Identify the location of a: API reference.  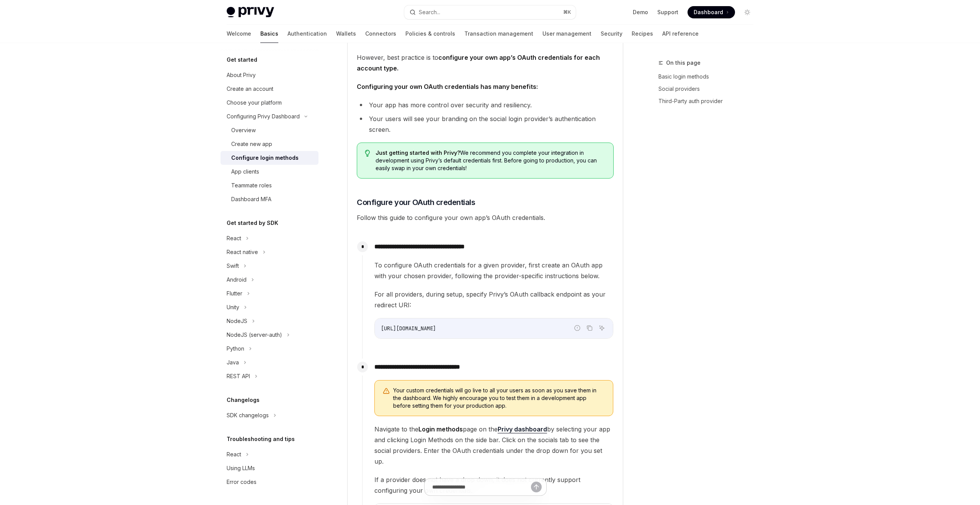
(681, 33).